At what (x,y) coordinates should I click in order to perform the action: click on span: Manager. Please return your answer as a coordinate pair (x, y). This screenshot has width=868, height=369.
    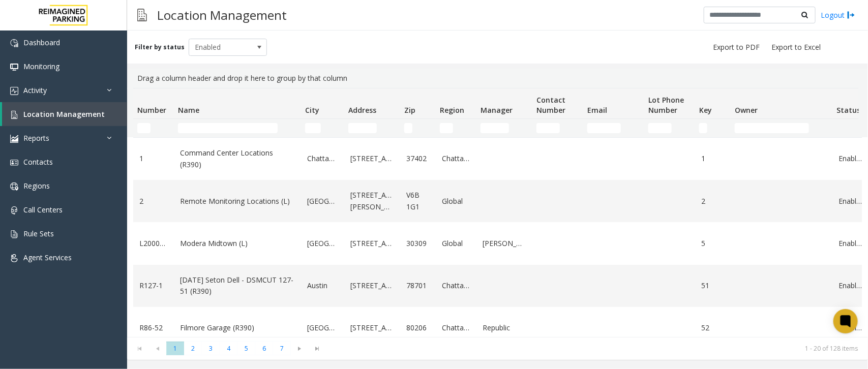
    Looking at the image, I should click on (497, 109).